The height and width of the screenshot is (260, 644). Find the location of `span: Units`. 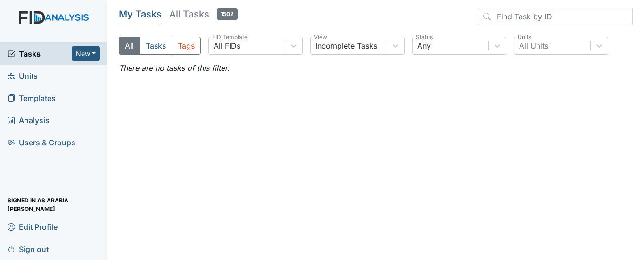

span: Units is located at coordinates (23, 75).